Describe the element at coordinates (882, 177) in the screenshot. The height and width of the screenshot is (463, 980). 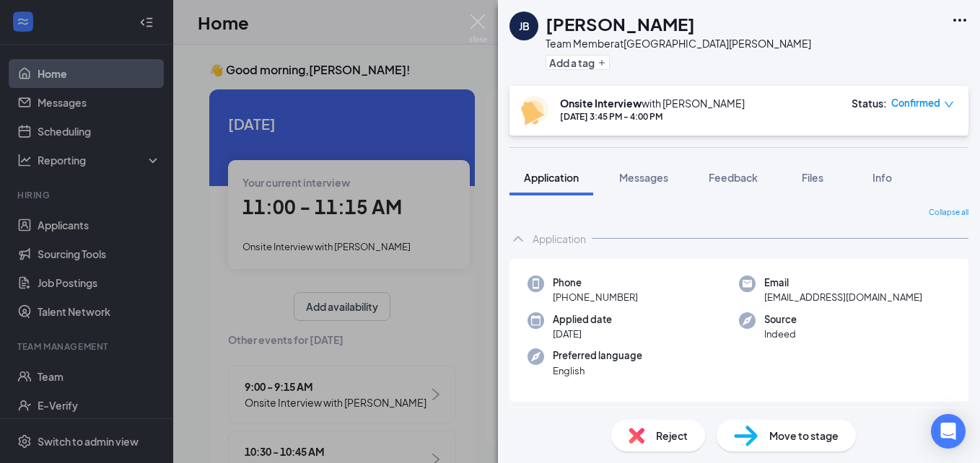
I see `span: Info` at that location.